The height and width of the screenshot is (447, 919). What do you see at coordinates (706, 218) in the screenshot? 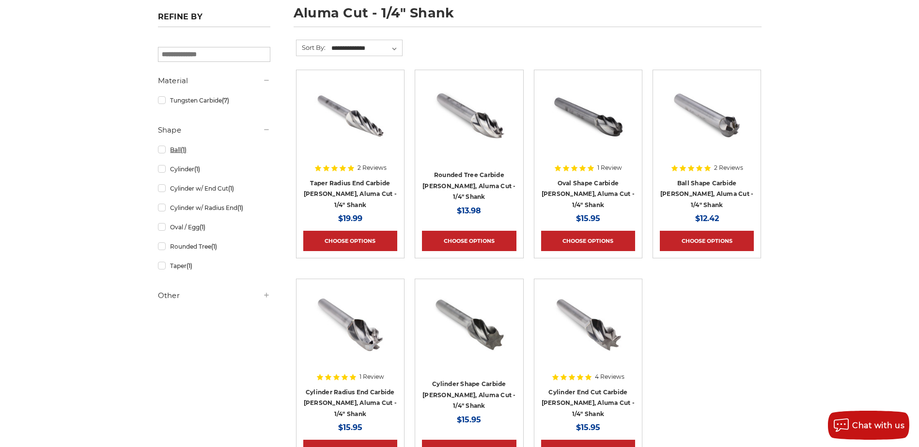
I see `span: $12.42` at bounding box center [706, 218].